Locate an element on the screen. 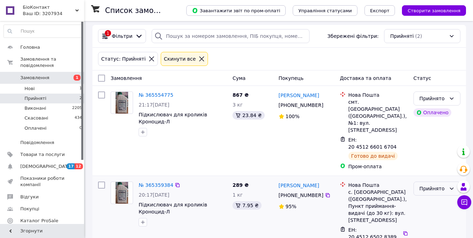 The height and width of the screenshot is (238, 473). span: 434 is located at coordinates (78, 118).